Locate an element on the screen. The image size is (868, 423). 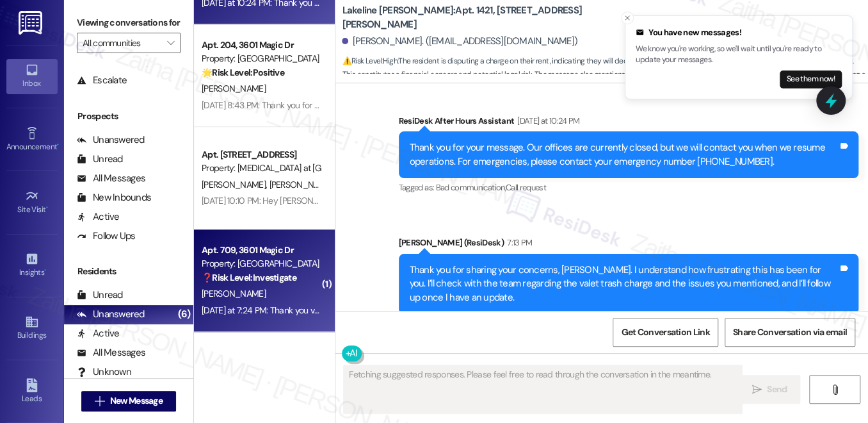
a: Site Visit • is located at coordinates (32, 203).